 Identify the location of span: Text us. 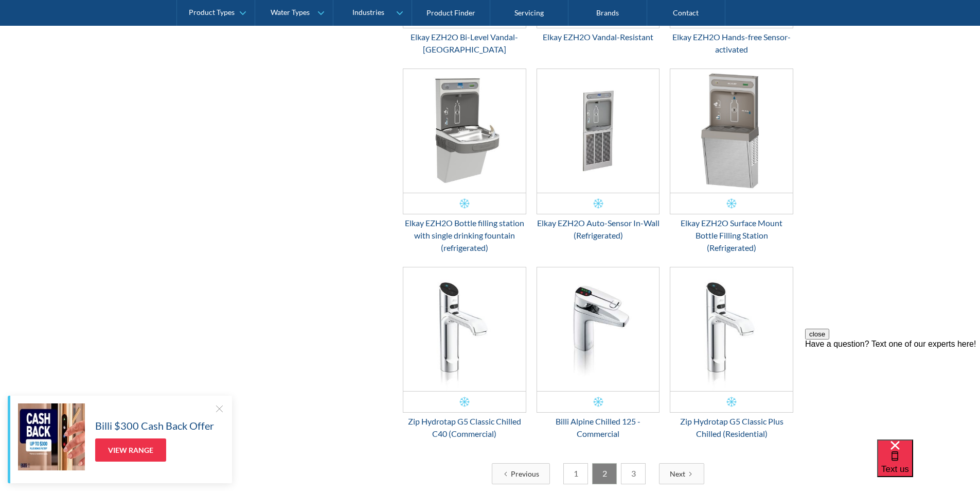
(18, 29).